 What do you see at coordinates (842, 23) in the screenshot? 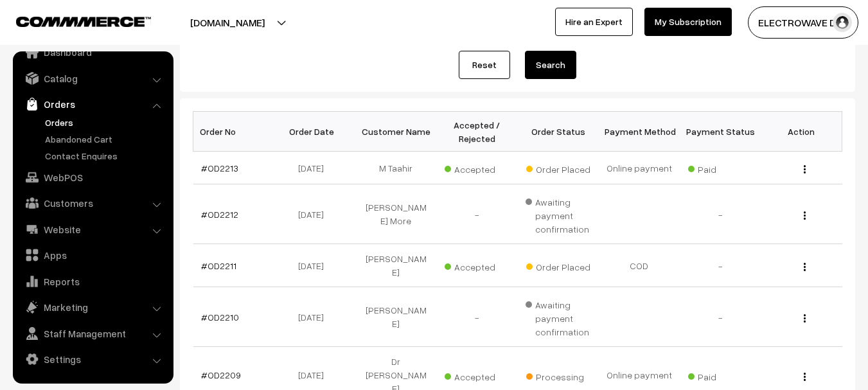
I see `img: user` at bounding box center [842, 23].